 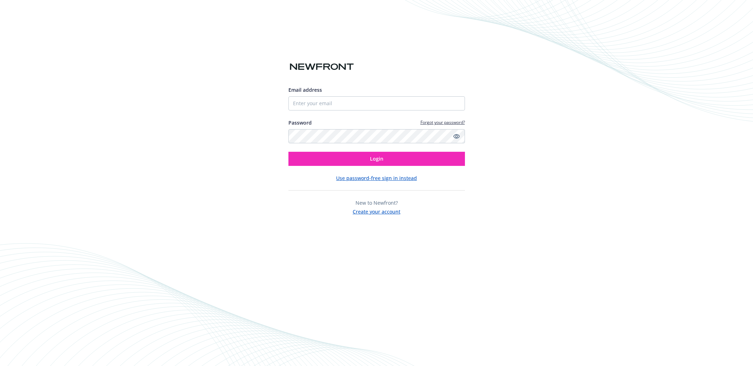 I want to click on span: New to Newfront?, so click(x=377, y=203).